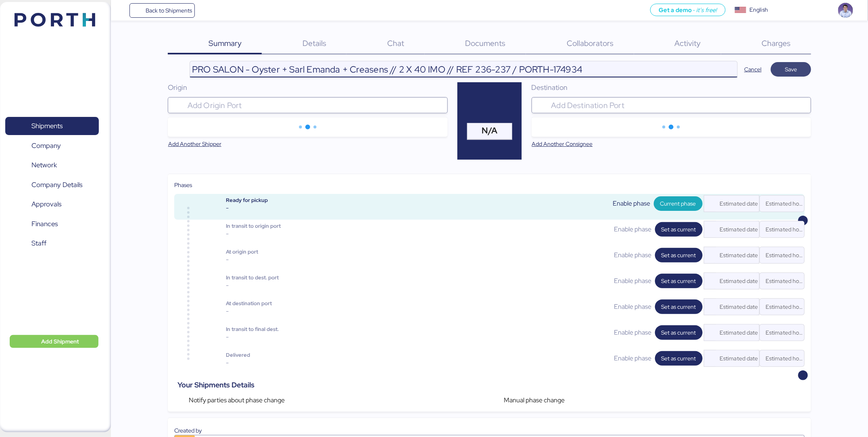  I want to click on a: Finances, so click(52, 223).